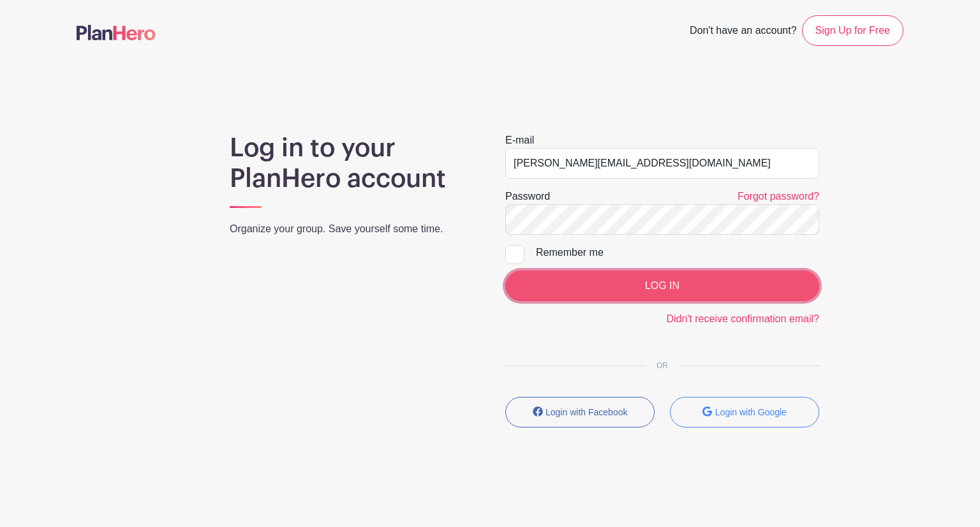 The image size is (980, 527). What do you see at coordinates (352, 229) in the screenshot?
I see `p: Organize your group. Save yourself some time.` at bounding box center [352, 229].